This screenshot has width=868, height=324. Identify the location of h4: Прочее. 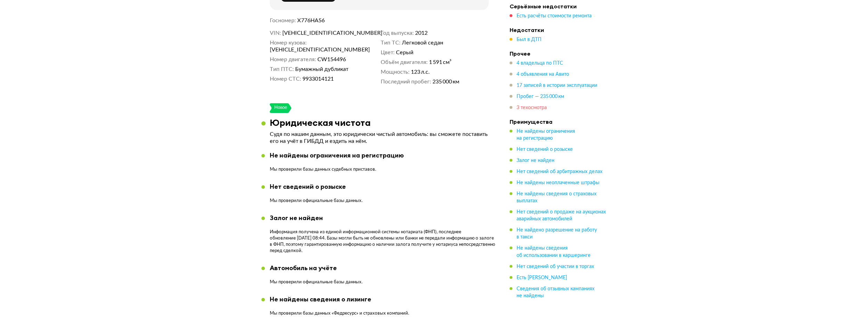
(559, 53).